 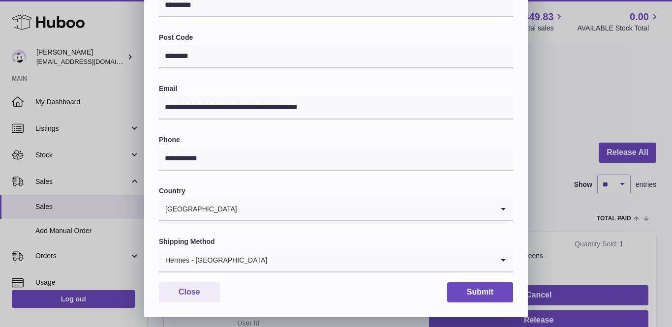 I want to click on label: Post Code, so click(x=336, y=37).